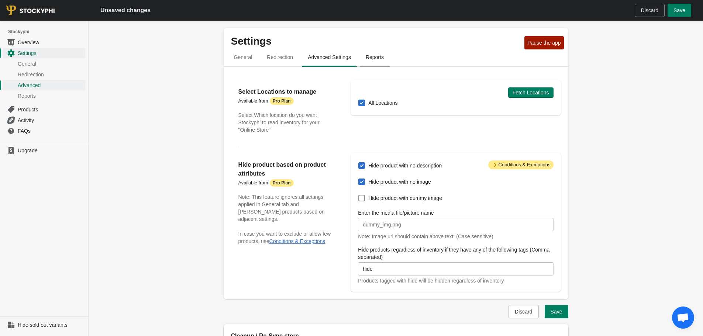 This screenshot has height=336, width=703. Describe the element at coordinates (51, 53) in the screenshot. I see `span: Settings` at that location.